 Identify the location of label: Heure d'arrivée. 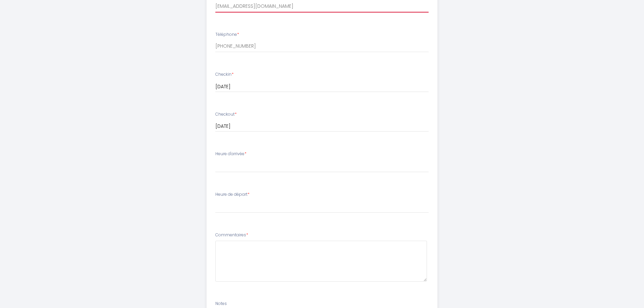
(231, 154).